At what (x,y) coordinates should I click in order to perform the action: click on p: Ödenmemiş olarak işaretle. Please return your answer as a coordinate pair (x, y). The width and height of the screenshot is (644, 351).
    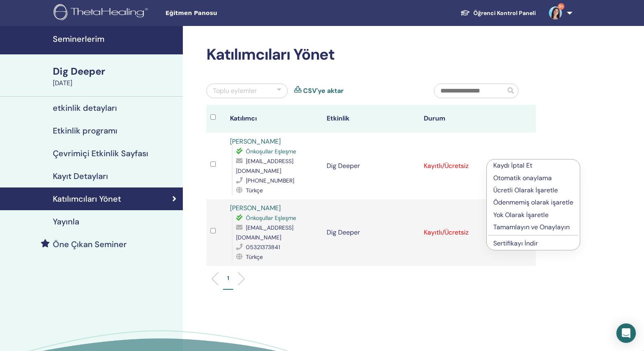
    Looking at the image, I should click on (533, 202).